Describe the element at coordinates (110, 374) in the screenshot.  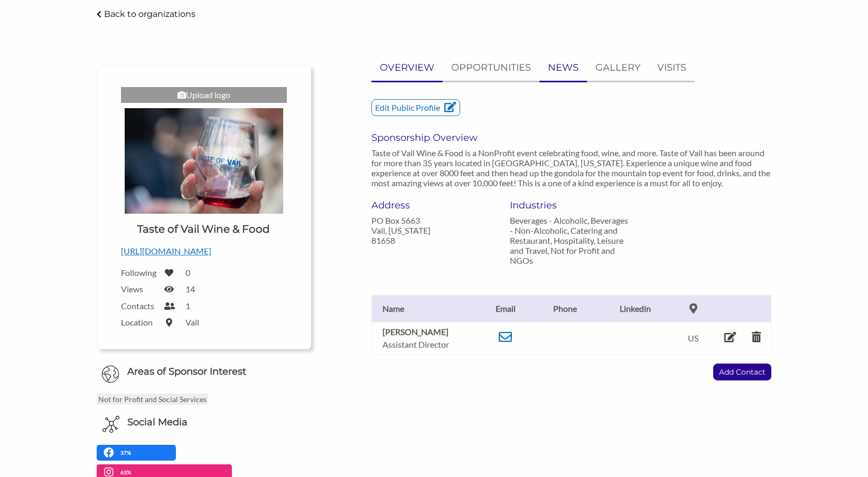
I see `img: Globe Icon` at that location.